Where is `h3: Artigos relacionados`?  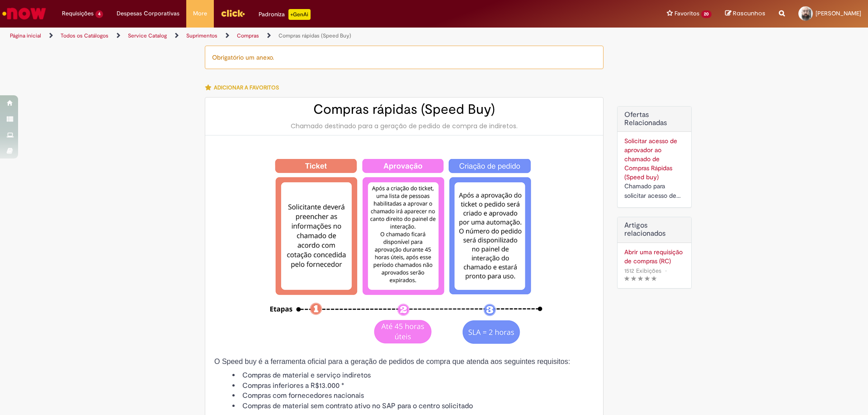 h3: Artigos relacionados is located at coordinates (654, 229).